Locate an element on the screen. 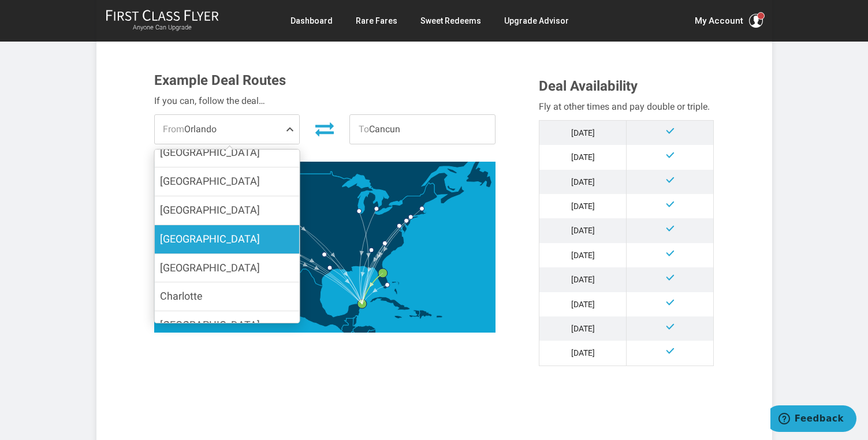  g: Cancun is located at coordinates (366, 304).